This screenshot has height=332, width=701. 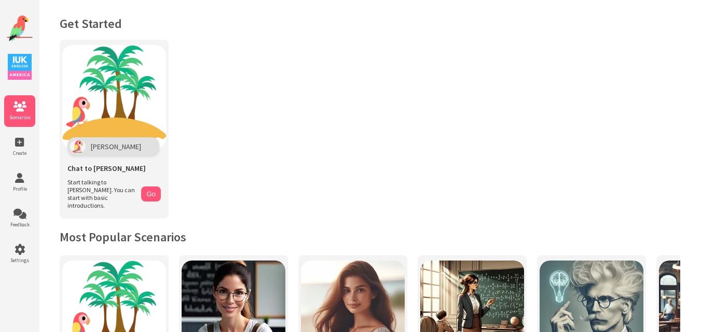 What do you see at coordinates (20, 260) in the screenshot?
I see `span: Settings` at bounding box center [20, 260].